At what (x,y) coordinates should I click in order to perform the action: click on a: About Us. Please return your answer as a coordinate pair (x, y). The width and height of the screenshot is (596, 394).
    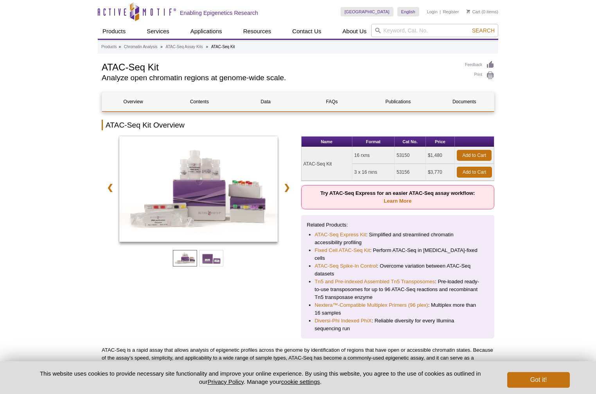
    Looking at the image, I should click on (355, 31).